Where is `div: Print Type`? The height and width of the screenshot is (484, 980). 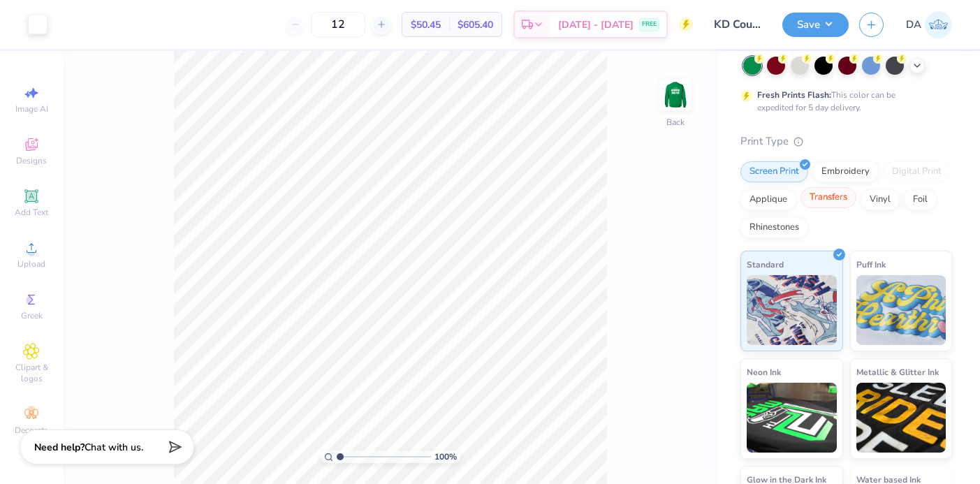
div: Print Type is located at coordinates (846, 141).